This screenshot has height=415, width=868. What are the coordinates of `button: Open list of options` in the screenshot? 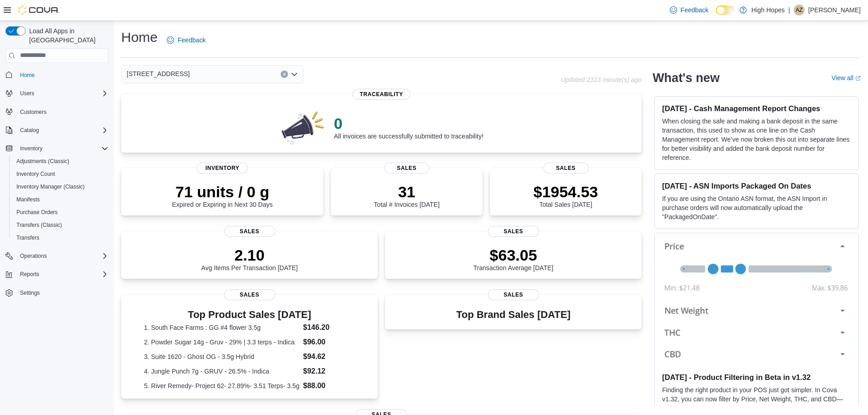 It's located at (294, 74).